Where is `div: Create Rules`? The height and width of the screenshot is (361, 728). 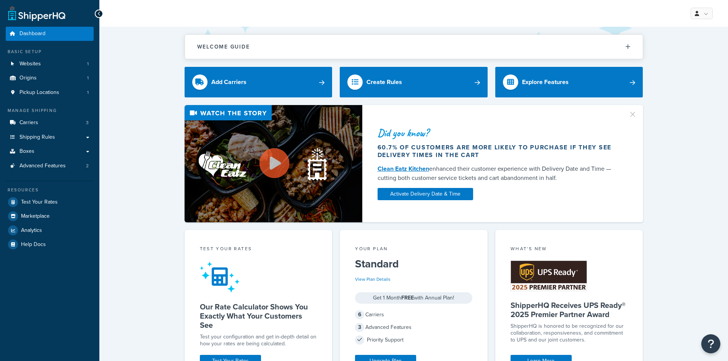
div: Create Rules is located at coordinates (384, 82).